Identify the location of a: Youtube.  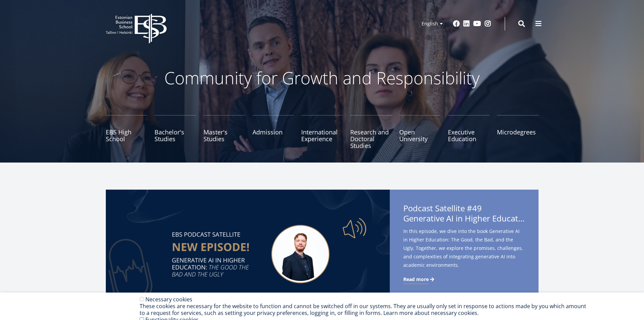
(477, 24).